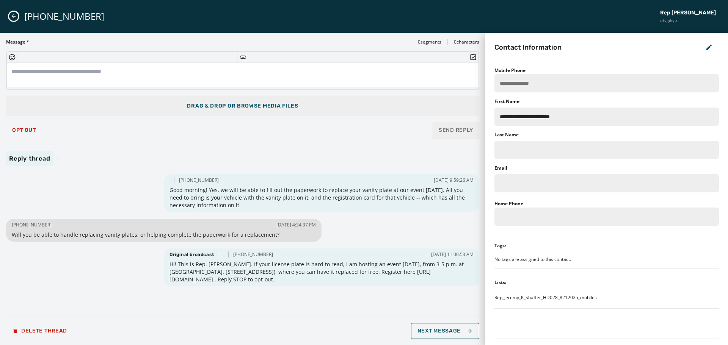 The image size is (728, 345). What do you see at coordinates (192, 255) in the screenshot?
I see `span: Original broadcast` at bounding box center [192, 255].